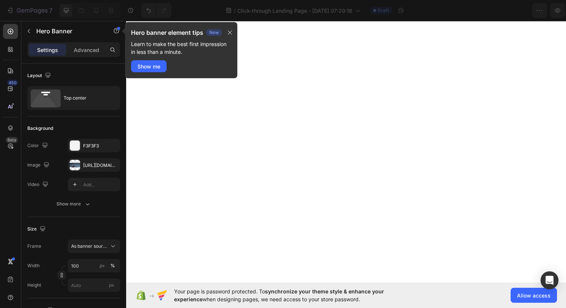 This screenshot has height=308, width=566. I want to click on div: Color, so click(38, 146).